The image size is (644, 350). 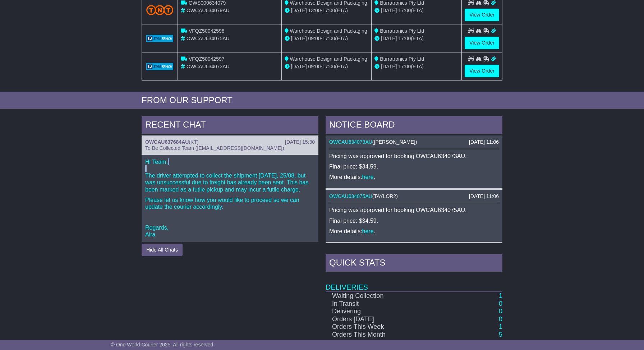 I want to click on span: OWCAU634073AU, so click(x=208, y=67).